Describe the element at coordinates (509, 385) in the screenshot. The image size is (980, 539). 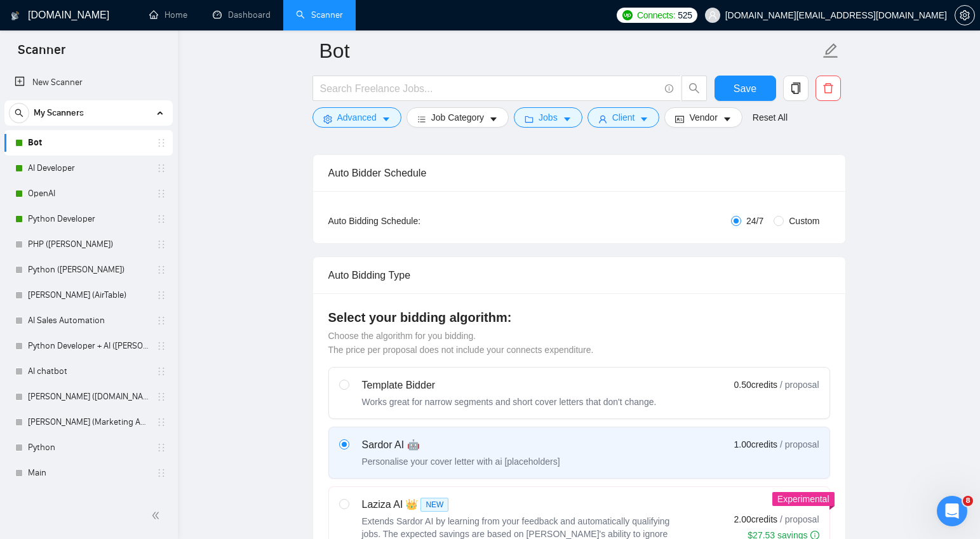
I see `div: Template Bidder` at that location.